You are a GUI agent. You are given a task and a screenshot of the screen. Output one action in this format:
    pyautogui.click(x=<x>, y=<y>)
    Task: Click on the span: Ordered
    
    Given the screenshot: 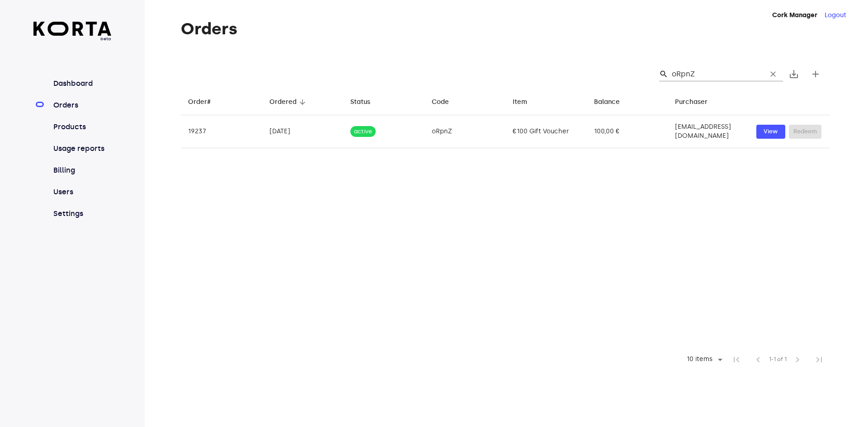 What is the action you would take?
    pyautogui.click(x=289, y=102)
    